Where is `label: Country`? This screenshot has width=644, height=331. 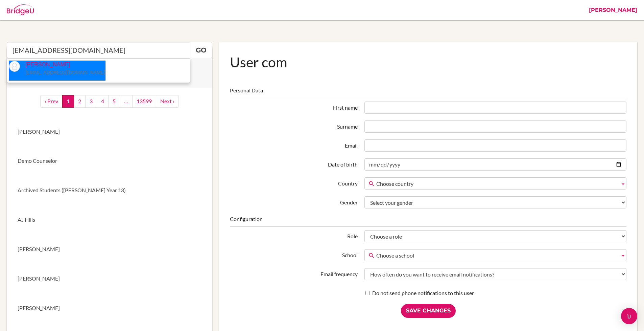
label: Country is located at coordinates (294, 183).